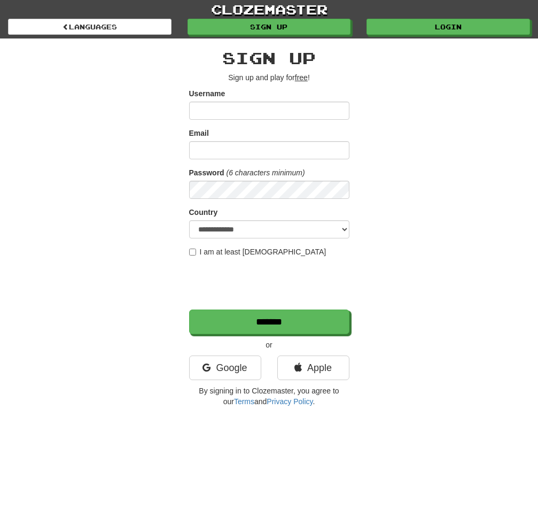  What do you see at coordinates (225, 368) in the screenshot?
I see `a: Google` at bounding box center [225, 368].